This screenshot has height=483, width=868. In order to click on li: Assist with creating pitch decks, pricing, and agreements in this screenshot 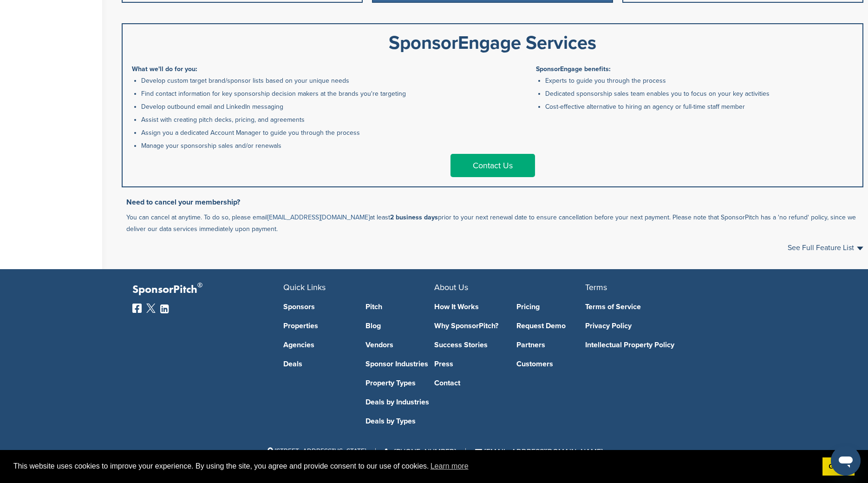, I will do `click(315, 119)`.